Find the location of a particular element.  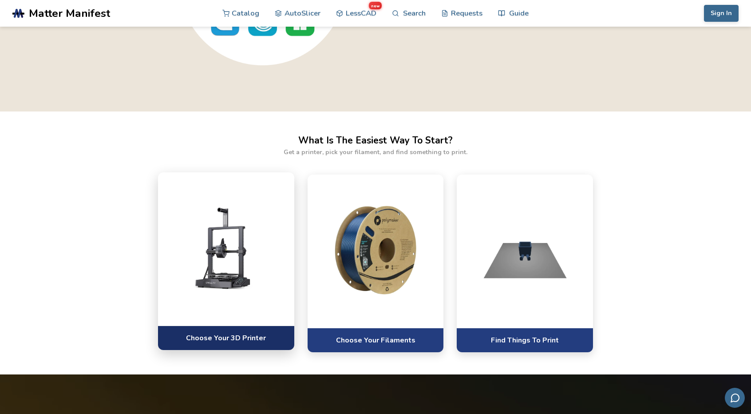

img: Choose a printer is located at coordinates (226, 248).